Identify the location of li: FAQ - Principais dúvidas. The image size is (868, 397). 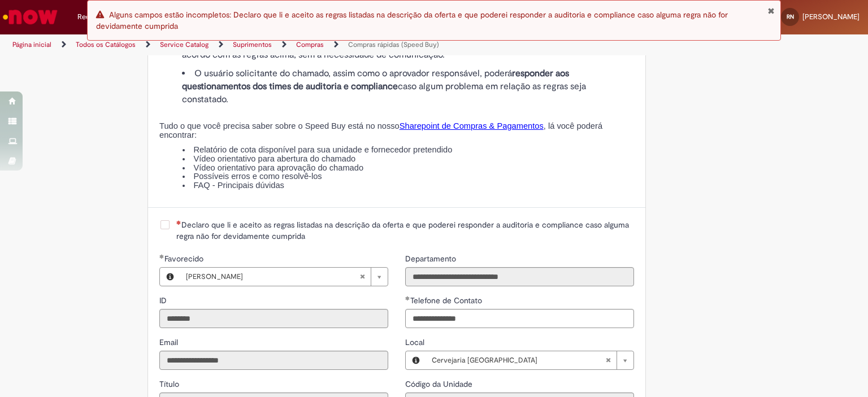
(408, 186).